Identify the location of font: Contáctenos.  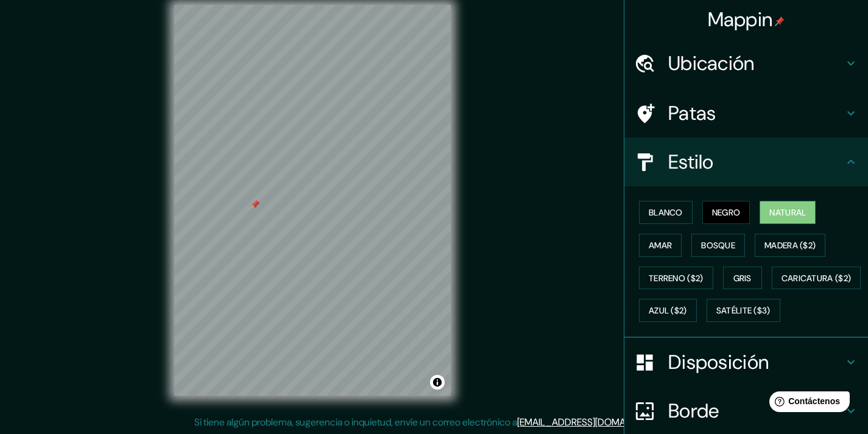
(54, 15).